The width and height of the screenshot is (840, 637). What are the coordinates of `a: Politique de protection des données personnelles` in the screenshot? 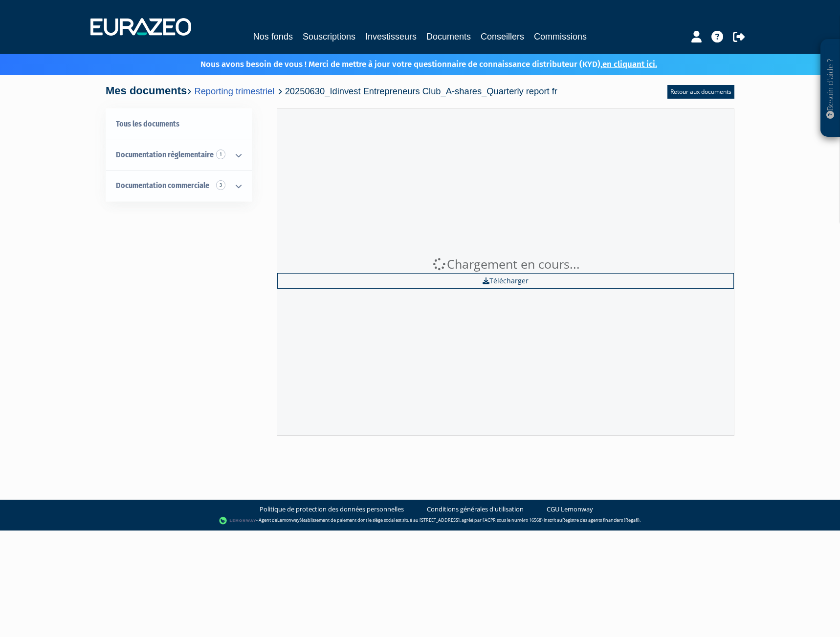 It's located at (331, 509).